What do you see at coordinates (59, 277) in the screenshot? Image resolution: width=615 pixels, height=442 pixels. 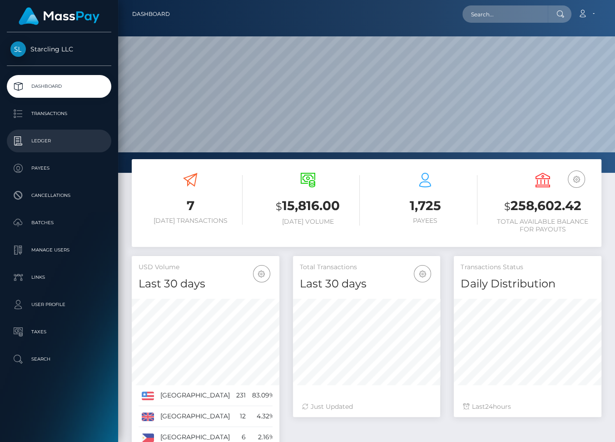 I see `p: Links` at bounding box center [59, 277].